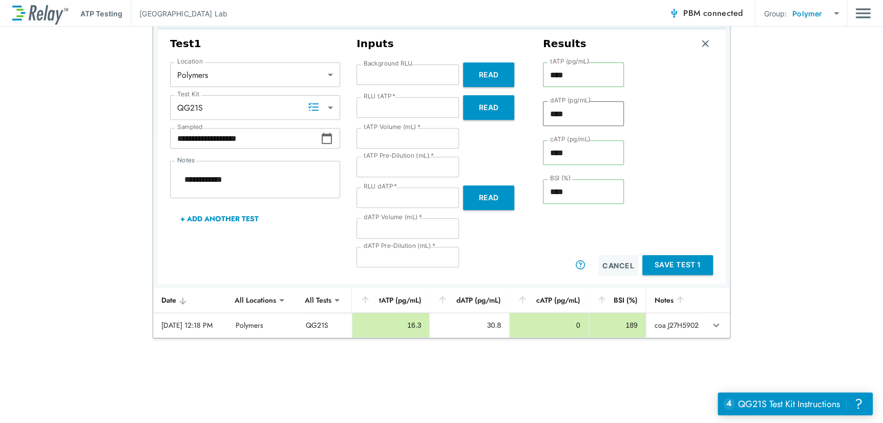  Describe the element at coordinates (863, 13) in the screenshot. I see `img: Drawer Icon` at that location.